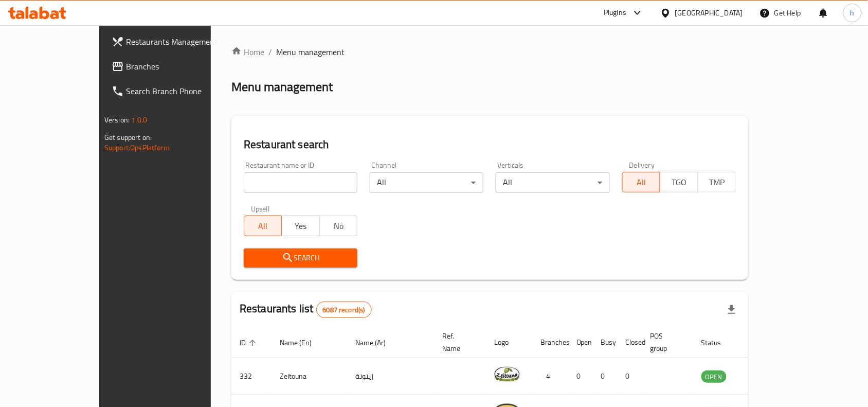 Image resolution: width=868 pixels, height=407 pixels. I want to click on td: 332, so click(251, 376).